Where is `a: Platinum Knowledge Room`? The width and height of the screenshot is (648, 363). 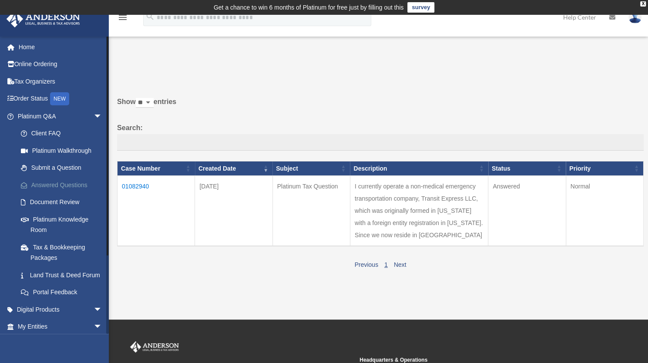
a: Platinum Knowledge Room is located at coordinates (63, 224).